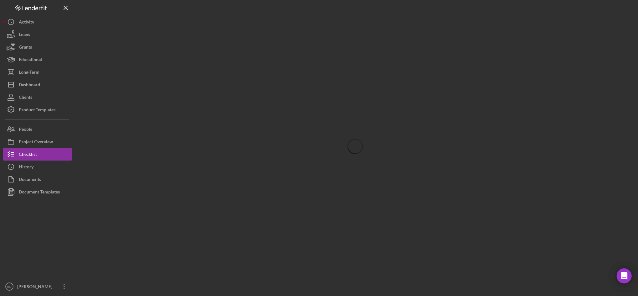  I want to click on a: Long-Term, so click(38, 72).